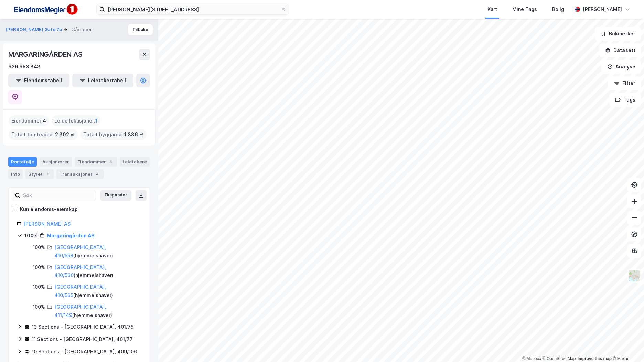 The width and height of the screenshot is (644, 362). What do you see at coordinates (96, 162) in the screenshot?
I see `div: Eiendommer` at bounding box center [96, 162].